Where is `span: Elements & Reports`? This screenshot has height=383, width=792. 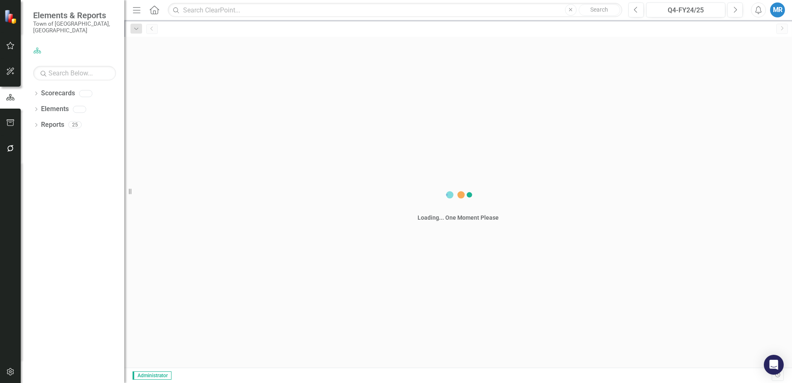
span: Elements & Reports is located at coordinates (75, 15).